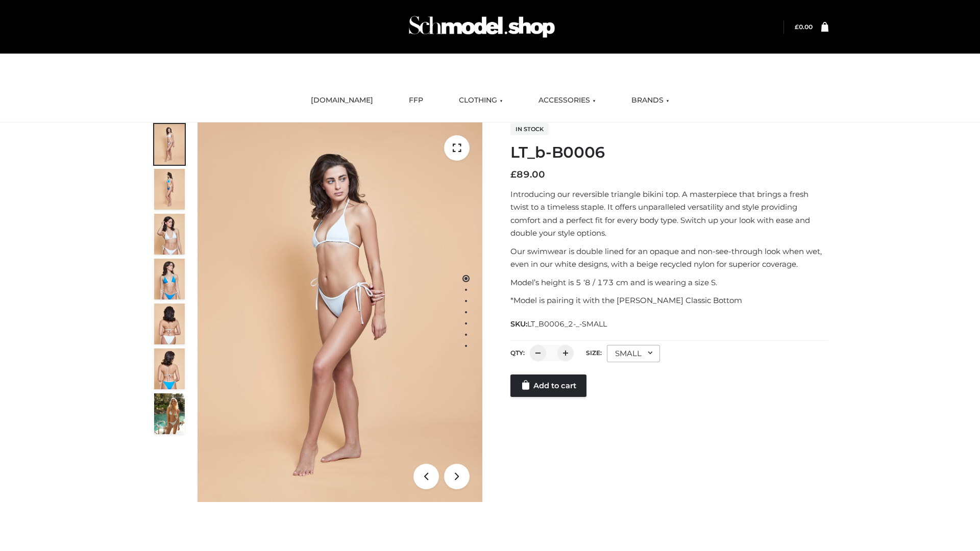  Describe the element at coordinates (482, 26) in the screenshot. I see `a: Schmodel Admin 964` at that location.